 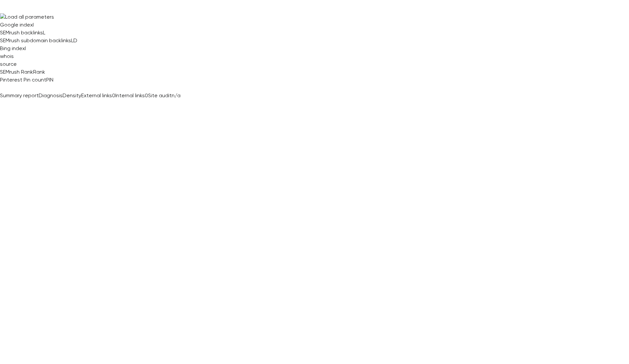 What do you see at coordinates (164, 95) in the screenshot?
I see `a: Site auditn/a` at bounding box center [164, 95].